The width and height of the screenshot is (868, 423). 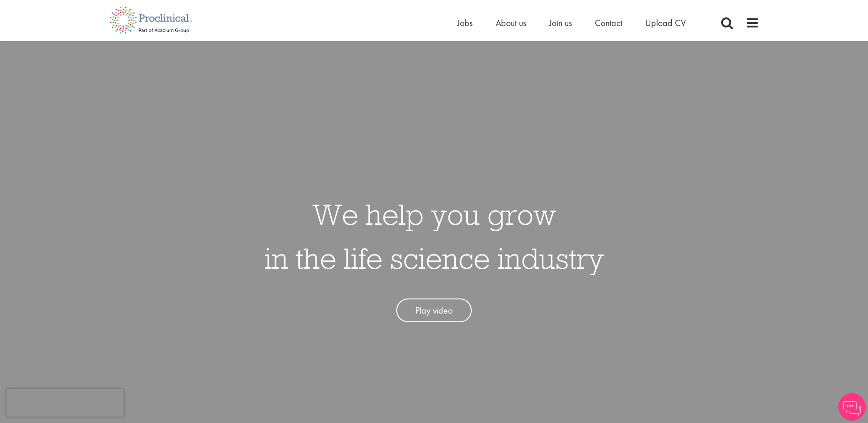 I want to click on h1: We help you grow in the life science industry, so click(x=435, y=236).